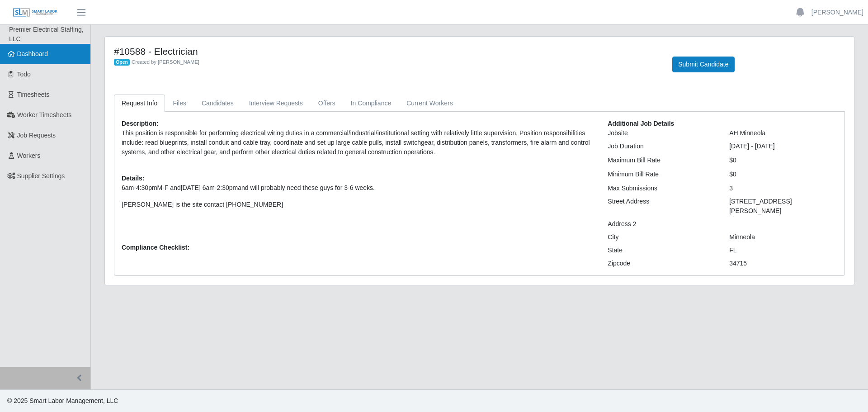 Image resolution: width=868 pixels, height=412 pixels. Describe the element at coordinates (33, 94) in the screenshot. I see `span: Timesheets` at that location.